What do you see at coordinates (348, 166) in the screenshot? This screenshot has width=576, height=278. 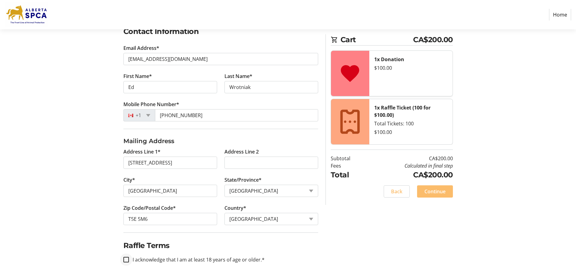 I see `td: Fees` at bounding box center [348, 166].